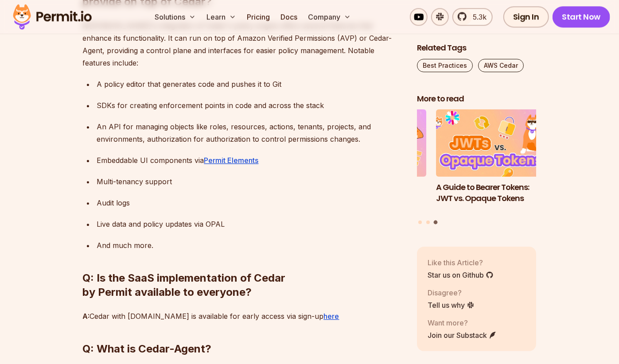 This screenshot has height=364, width=619. I want to click on h3: A Guide to Bearer Tokens: JWT vs. Opaque Tokens, so click(496, 193).